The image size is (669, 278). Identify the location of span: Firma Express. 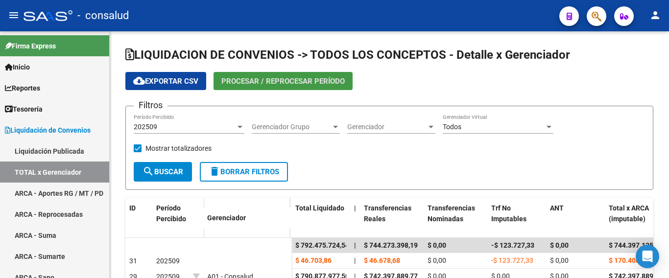
(30, 46).